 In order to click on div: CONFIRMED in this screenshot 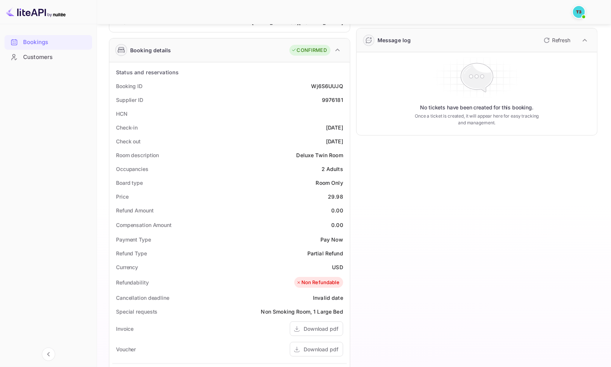, I will do `click(309, 50)`.